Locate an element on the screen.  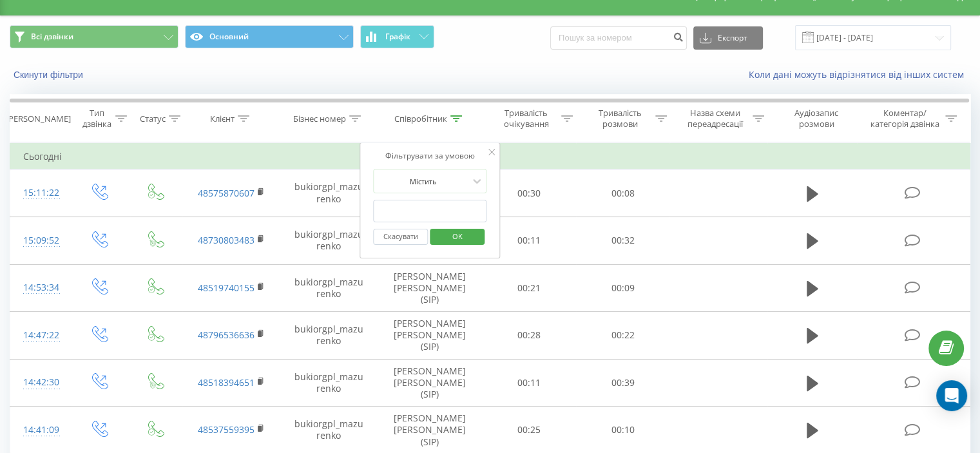
button: OK is located at coordinates (457, 236).